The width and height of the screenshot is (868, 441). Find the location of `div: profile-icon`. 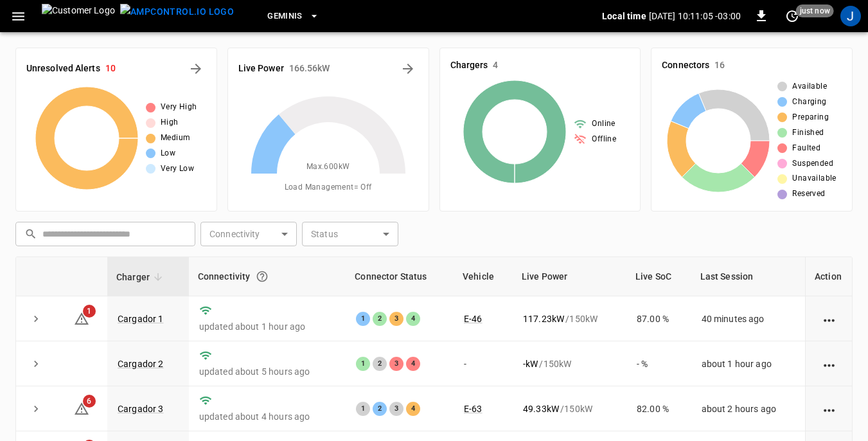

div: profile-icon is located at coordinates (850, 16).